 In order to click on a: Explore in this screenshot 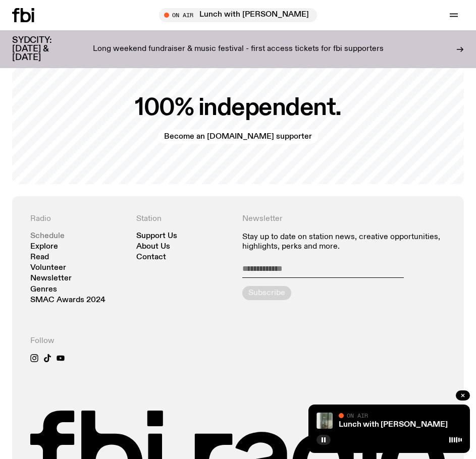, I will do `click(43, 247)`.